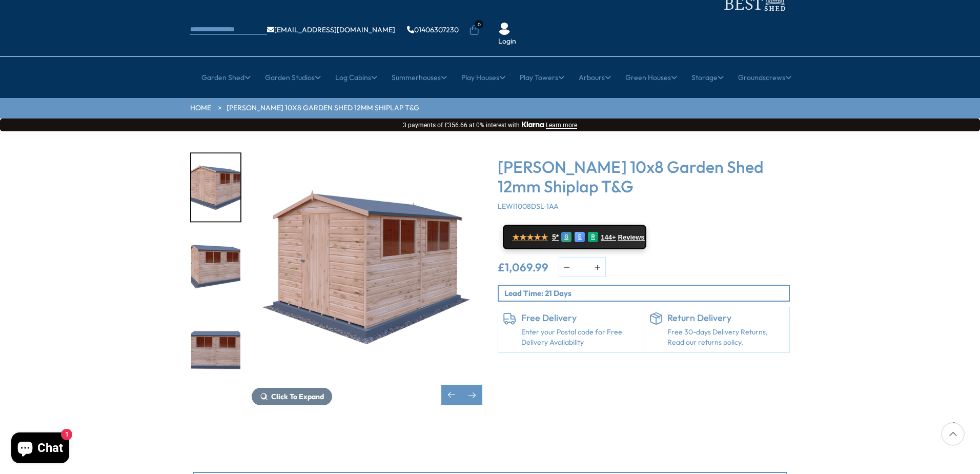 The width and height of the screenshot is (980, 474). Describe the element at coordinates (474, 30) in the screenshot. I see `a: 0` at that location.